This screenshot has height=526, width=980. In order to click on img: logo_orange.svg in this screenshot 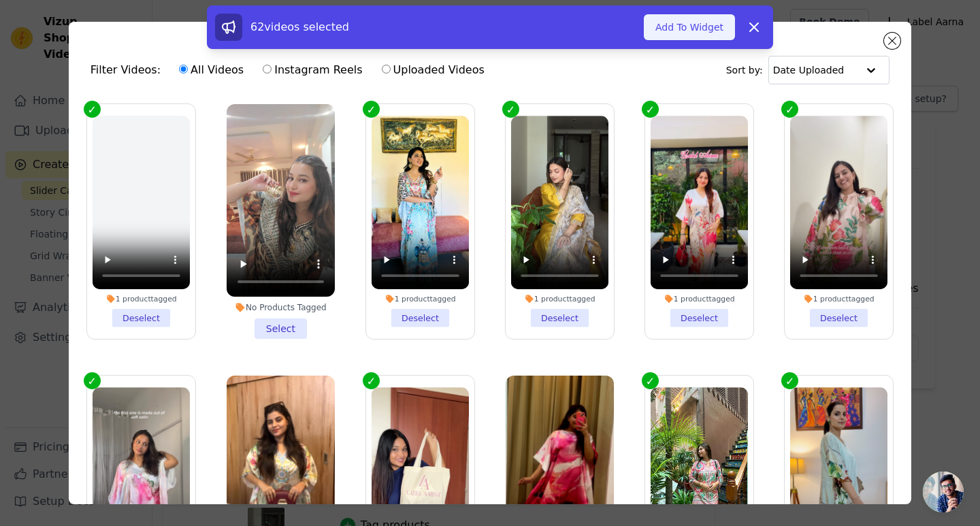, I will do `click(28, 28)`.